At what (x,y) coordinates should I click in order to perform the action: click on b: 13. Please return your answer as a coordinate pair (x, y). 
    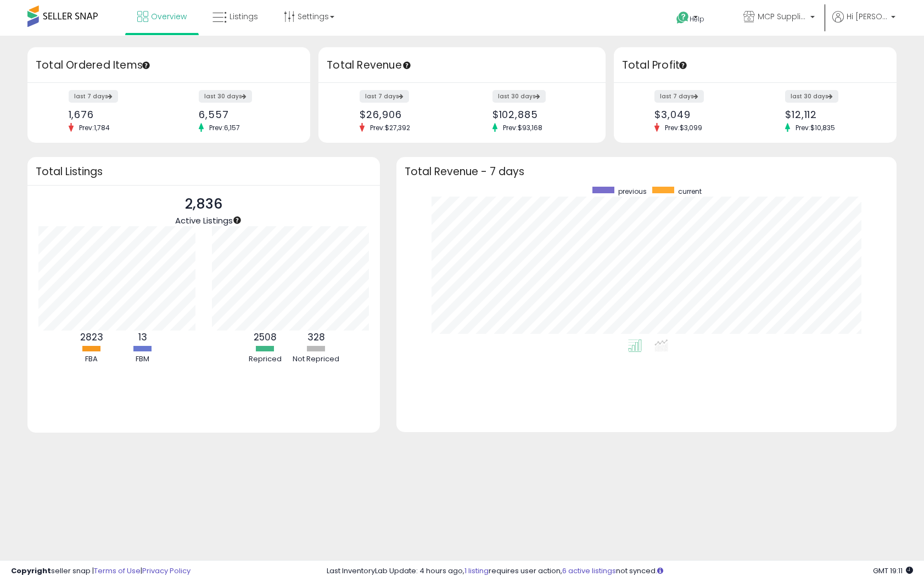
    Looking at the image, I should click on (143, 337).